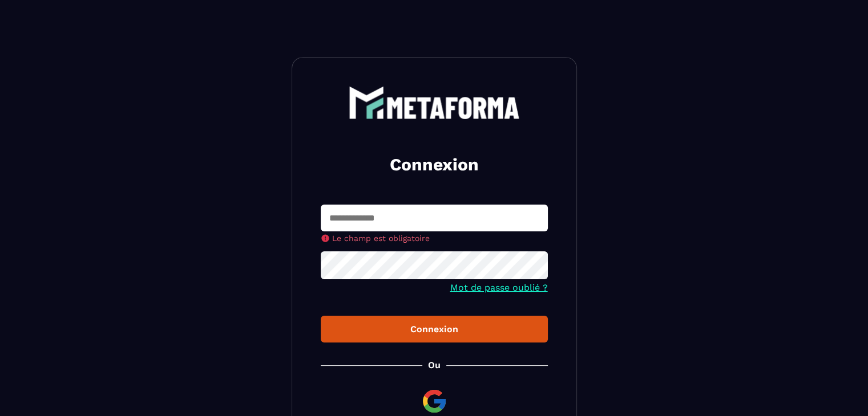 The image size is (868, 416). Describe the element at coordinates (380, 238) in the screenshot. I see `span: Le champ est obligatoire` at that location.